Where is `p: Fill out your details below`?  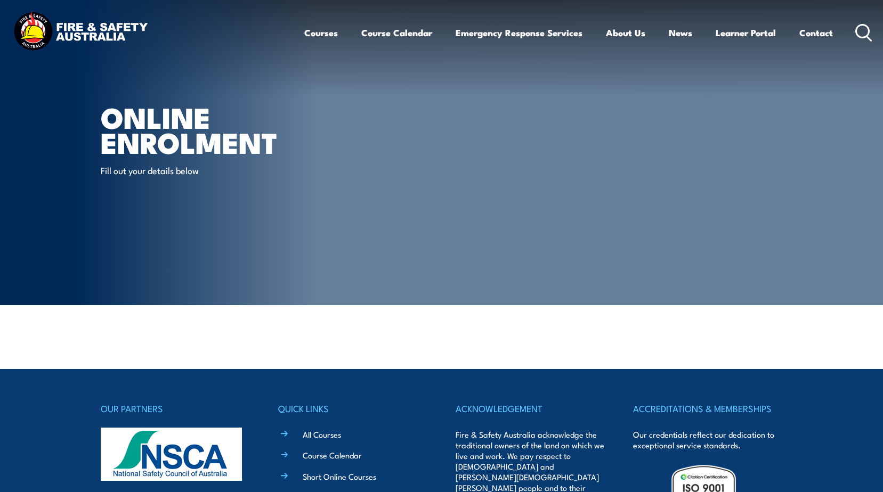
p: Fill out your details below is located at coordinates (198, 170).